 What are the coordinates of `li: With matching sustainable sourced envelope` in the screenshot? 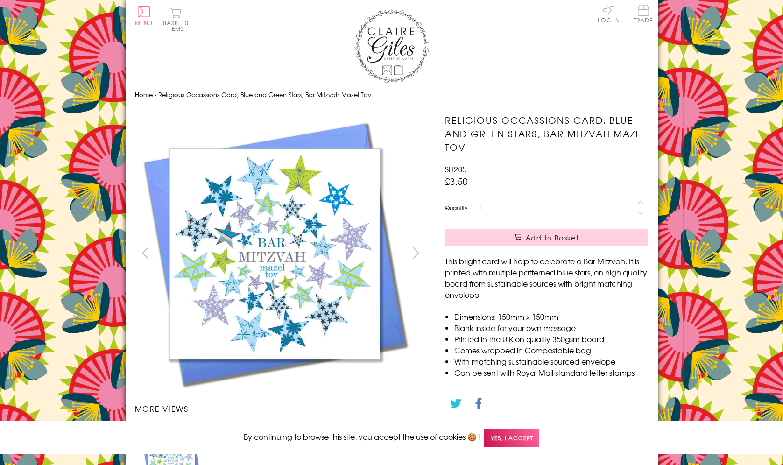 It's located at (551, 361).